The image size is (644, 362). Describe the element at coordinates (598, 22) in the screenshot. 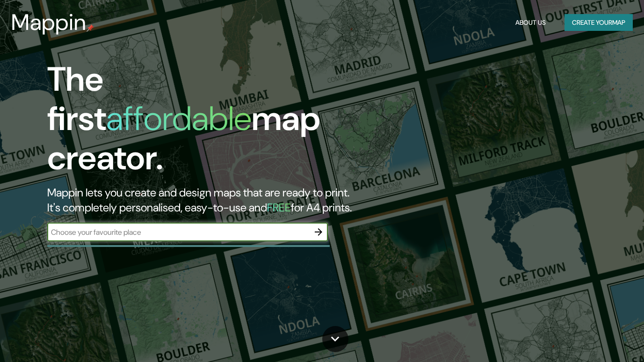

I see `button: Create yourmap` at that location.